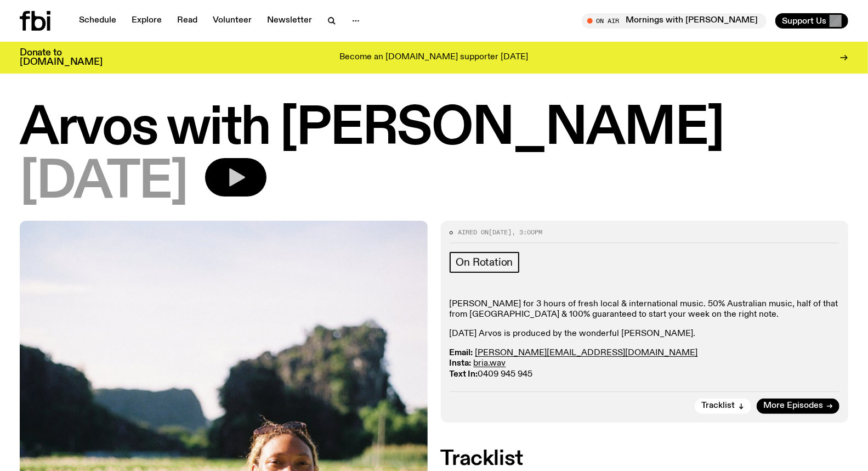  What do you see at coordinates (645, 458) in the screenshot?
I see `h2: Tracklist` at bounding box center [645, 458].